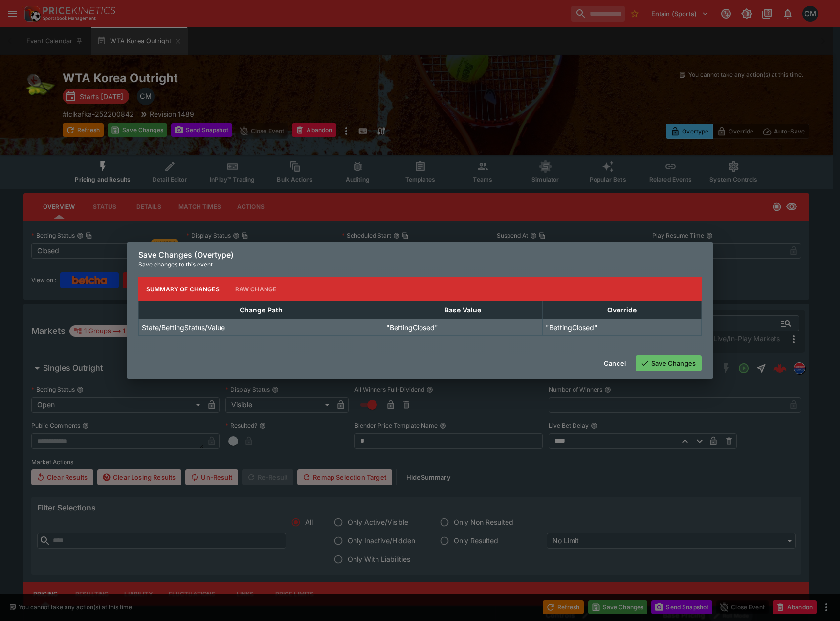  What do you see at coordinates (668, 363) in the screenshot?
I see `button: Save Changes` at bounding box center [668, 363].